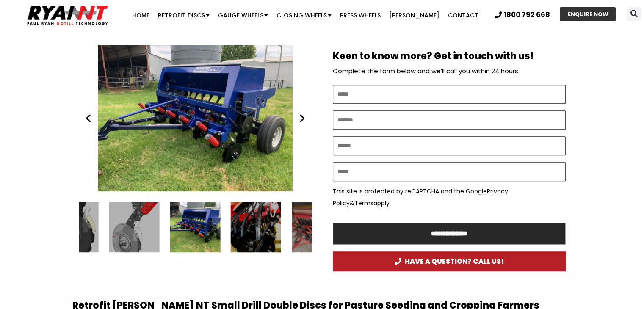 This screenshot has width=644, height=309. What do you see at coordinates (305, 15) in the screenshot?
I see `nav: Menu` at bounding box center [305, 15].